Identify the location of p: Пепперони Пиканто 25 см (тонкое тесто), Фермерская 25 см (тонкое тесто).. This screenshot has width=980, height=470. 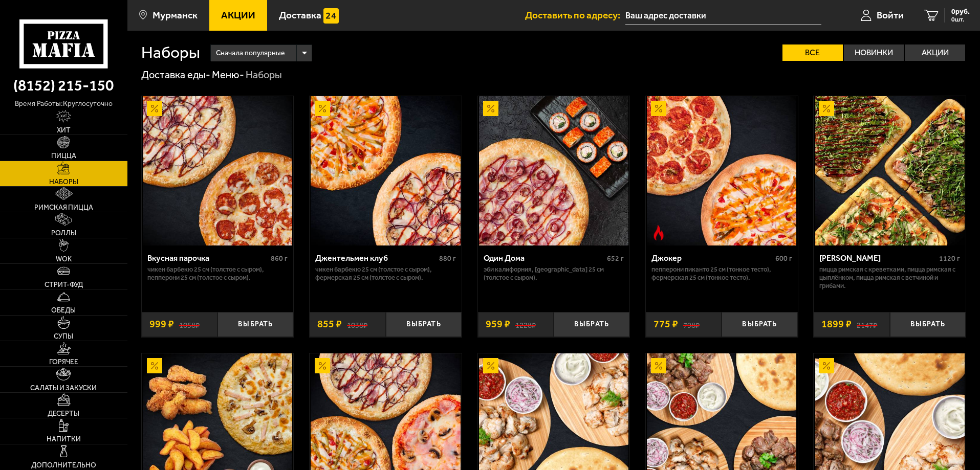
(722, 274).